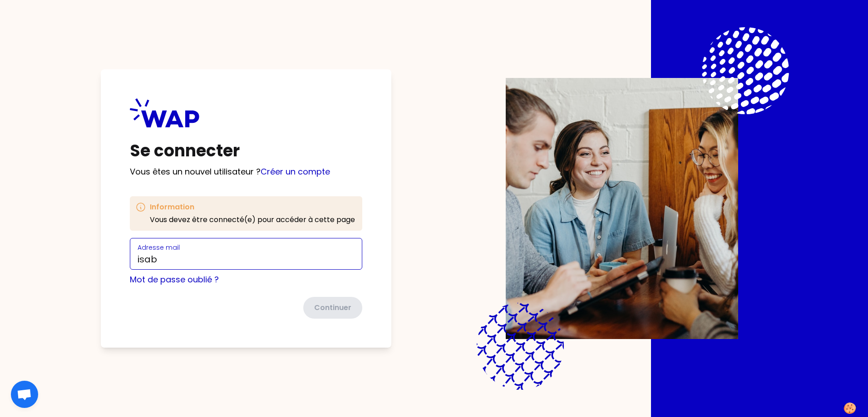 The image size is (868, 417). I want to click on button: Continuer, so click(332, 308).